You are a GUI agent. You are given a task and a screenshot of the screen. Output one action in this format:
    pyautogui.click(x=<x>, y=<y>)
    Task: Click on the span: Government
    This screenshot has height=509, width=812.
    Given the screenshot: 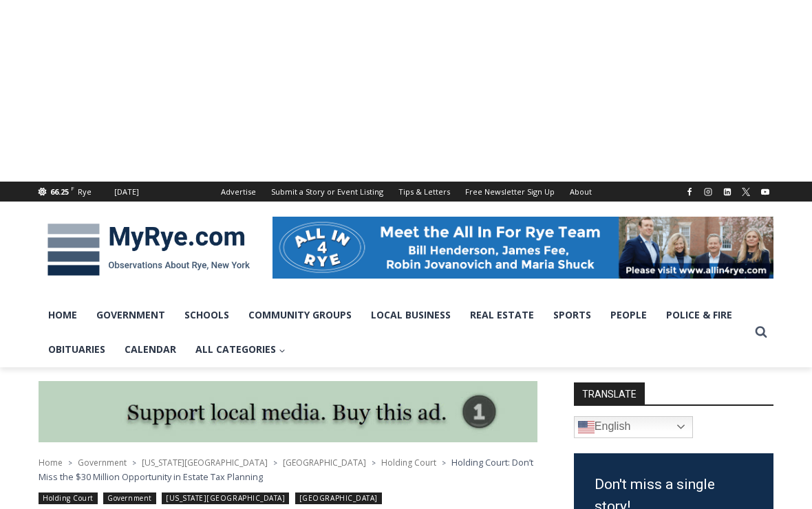 What is the action you would take?
    pyautogui.click(x=102, y=463)
    